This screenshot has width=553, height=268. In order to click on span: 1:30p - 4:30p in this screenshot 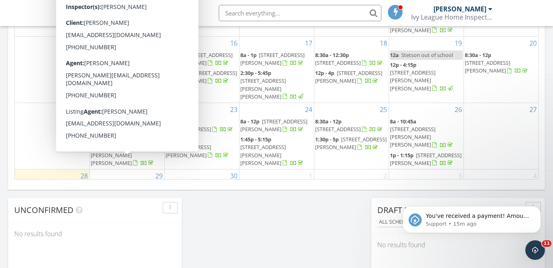, I will do `click(181, 139)`.